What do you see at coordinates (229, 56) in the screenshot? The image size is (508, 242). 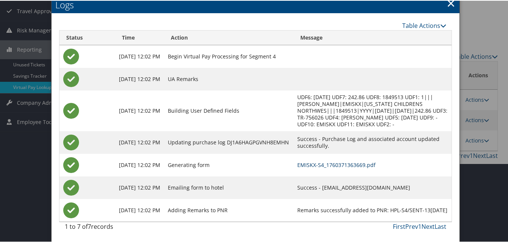 I see `td: Begin Virtual Pay Processing for Segment 4` at bounding box center [229, 56].